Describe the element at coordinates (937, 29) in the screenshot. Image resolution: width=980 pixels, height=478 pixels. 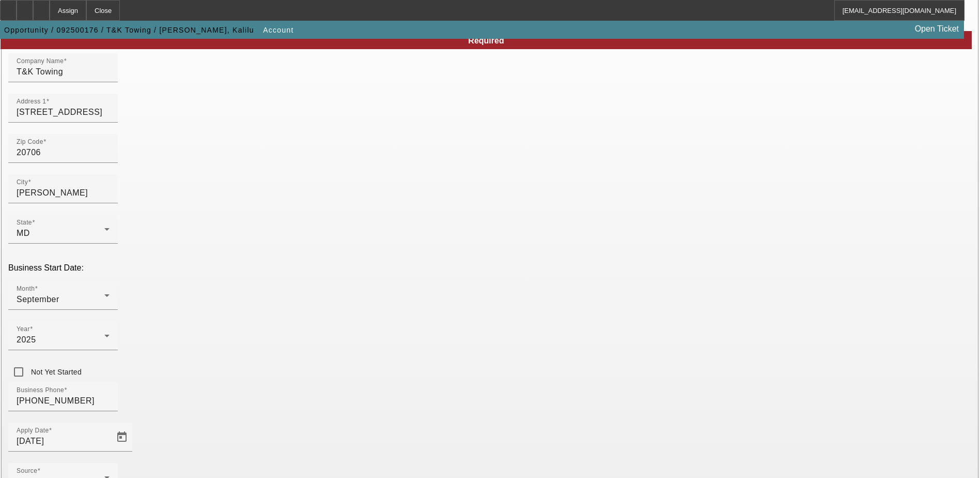
I see `a: Open Ticket` at that location.